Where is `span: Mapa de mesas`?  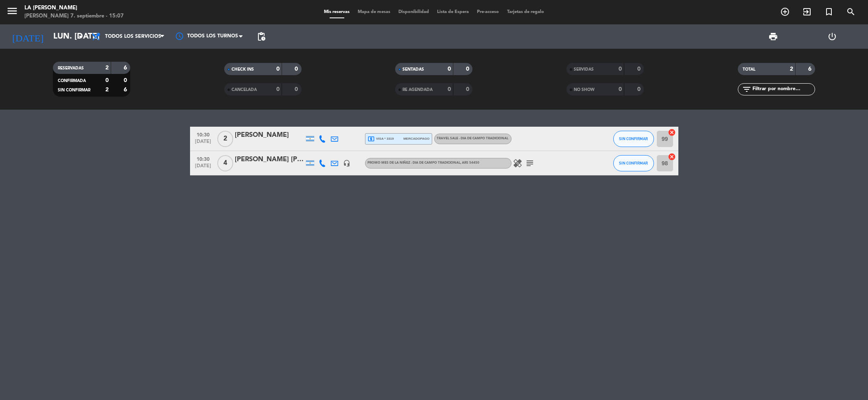
span: Mapa de mesas is located at coordinates (374, 12).